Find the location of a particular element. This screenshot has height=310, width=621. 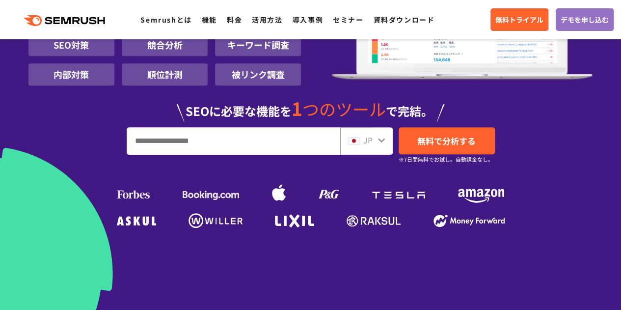

a: セミナー is located at coordinates (348, 20).